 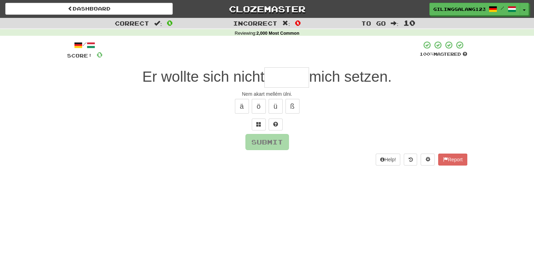 What do you see at coordinates (89, 9) in the screenshot?
I see `a: Dashboard` at bounding box center [89, 9].